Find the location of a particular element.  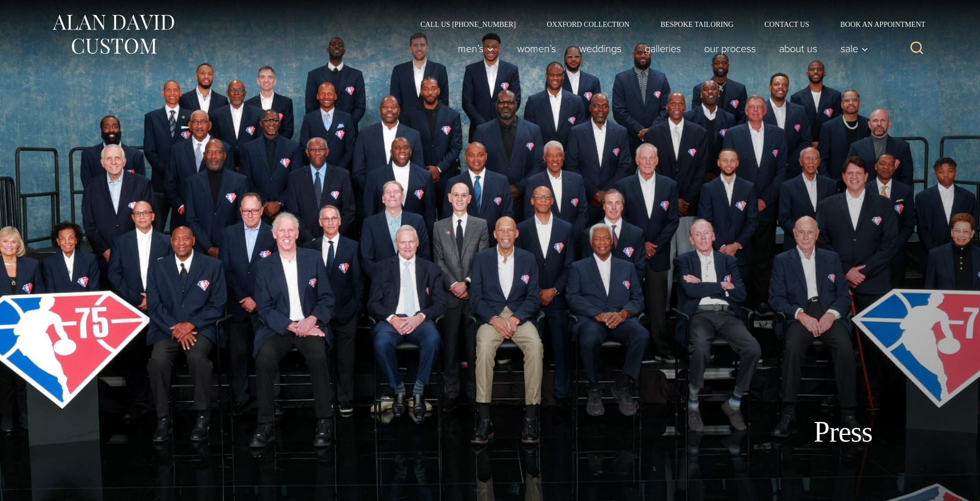

button: View Search Form is located at coordinates (917, 49).